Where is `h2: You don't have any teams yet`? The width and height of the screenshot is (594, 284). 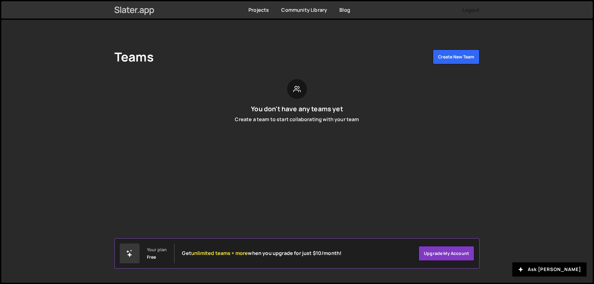
h2: You don't have any teams yet is located at coordinates (297, 109).